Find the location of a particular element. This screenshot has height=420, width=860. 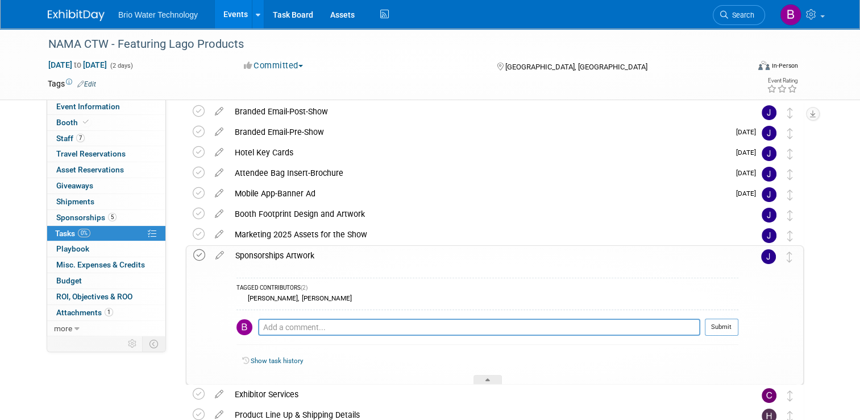

span: 1 is located at coordinates (109, 312).